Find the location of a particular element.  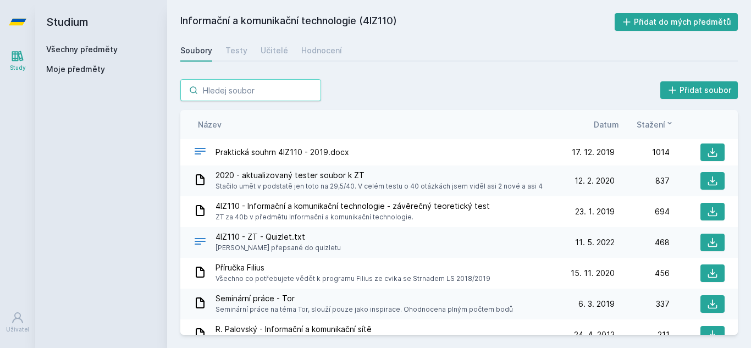

span: Příručka Filius is located at coordinates (353, 268).